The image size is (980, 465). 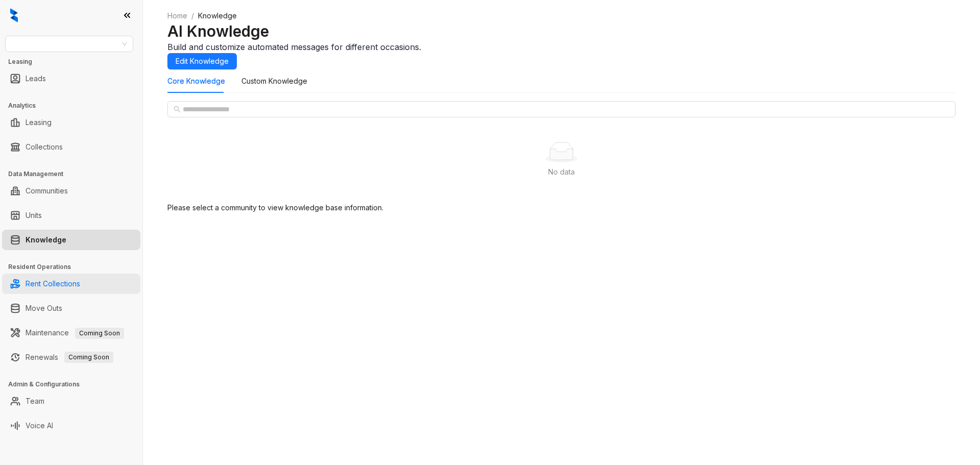 What do you see at coordinates (71, 308) in the screenshot?
I see `li: Move Outs` at bounding box center [71, 308].